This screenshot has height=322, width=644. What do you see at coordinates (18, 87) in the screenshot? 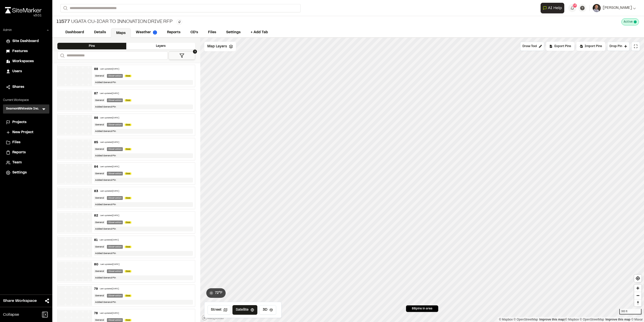
I see `span: Shares` at bounding box center [18, 87].